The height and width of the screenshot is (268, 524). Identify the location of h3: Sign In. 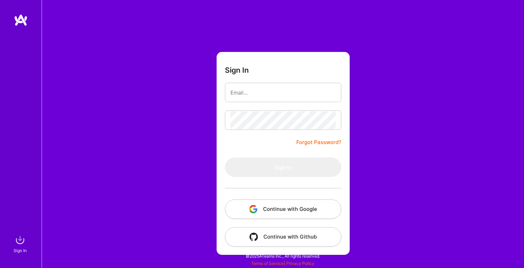
(237, 70).